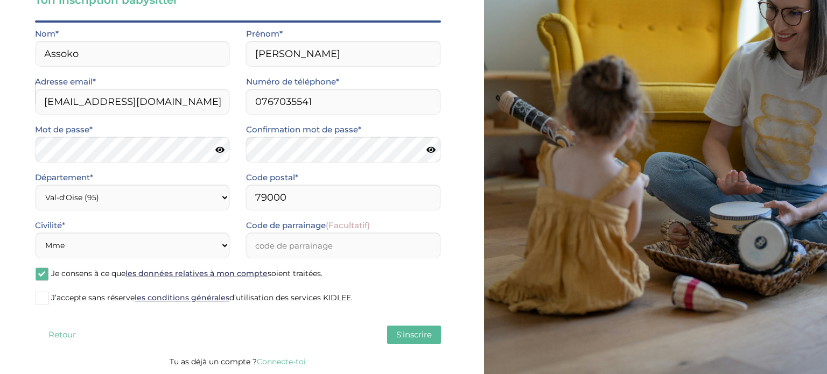  Describe the element at coordinates (344, 102) in the screenshot. I see `input: Numero de telephone` at that location.